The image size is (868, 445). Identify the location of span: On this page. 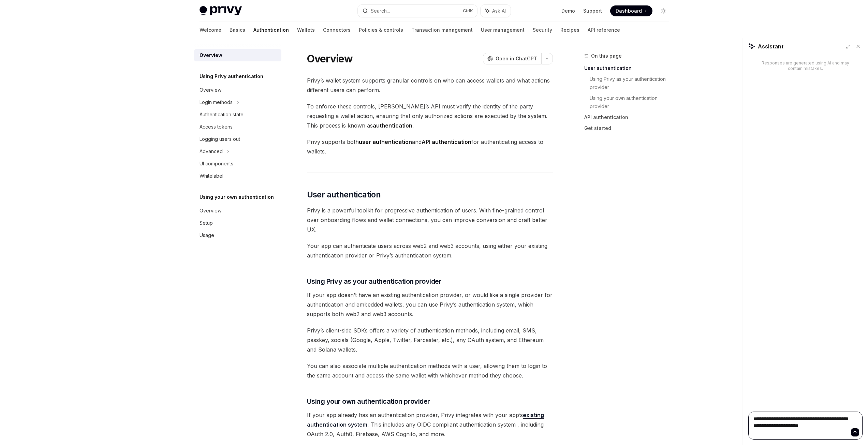
(606, 56).